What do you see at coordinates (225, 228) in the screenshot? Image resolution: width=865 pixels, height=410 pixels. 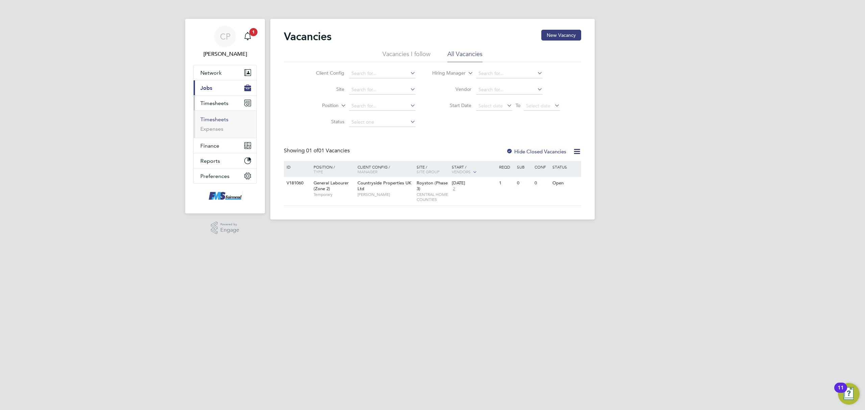 I see `a: Powered byEngage` at bounding box center [225, 228].